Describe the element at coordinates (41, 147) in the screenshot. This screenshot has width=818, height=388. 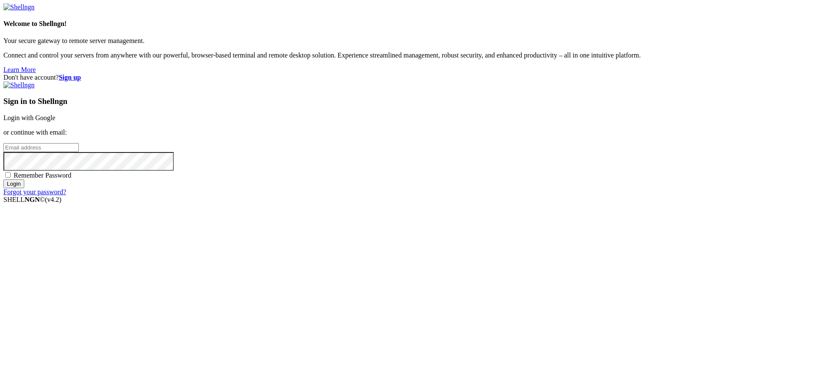
I see `input: Email address` at that location.